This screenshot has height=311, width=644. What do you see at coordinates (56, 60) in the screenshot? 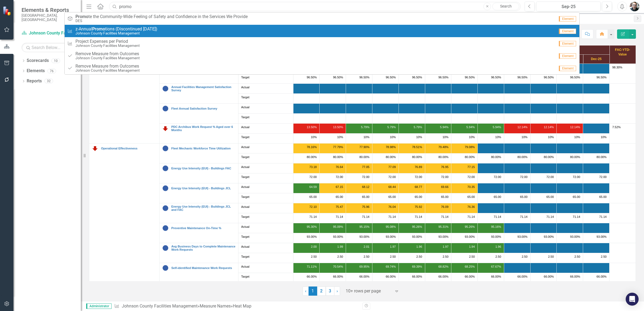
I see `div: 10` at bounding box center [56, 60].